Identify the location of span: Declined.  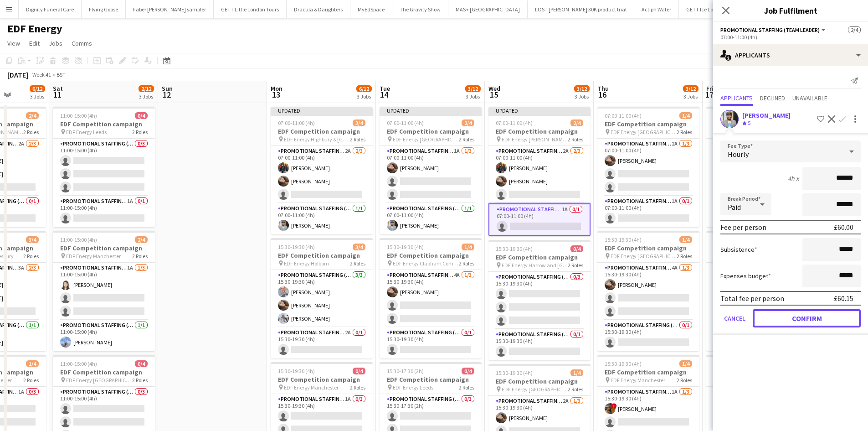
(773, 98).